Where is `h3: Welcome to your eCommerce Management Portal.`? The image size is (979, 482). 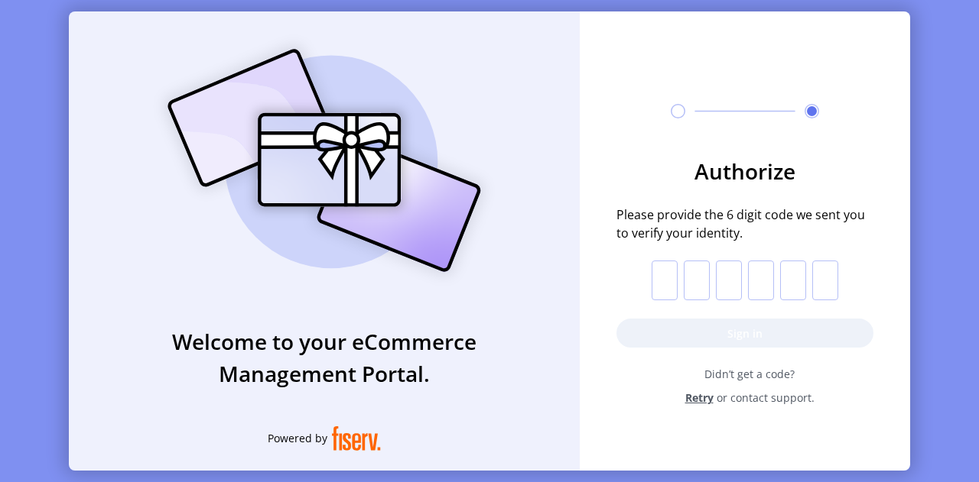 h3: Welcome to your eCommerce Management Portal. is located at coordinates (324, 358).